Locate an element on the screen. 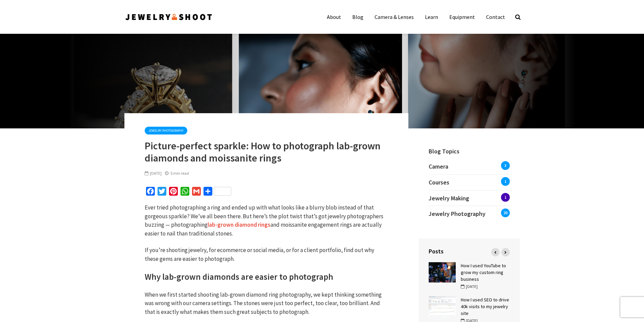 This screenshot has width=644, height=322. p: If you’re shooting jewelry, for ecommerce or social media, or for a client portfolio, find out wh... is located at coordinates (266, 255).